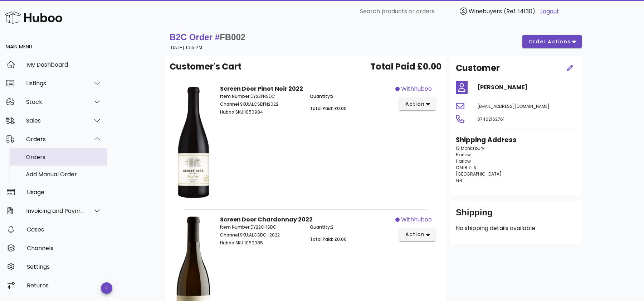 Image resolution: width=644 pixels, height=301 pixels. I want to click on div: Stock, so click(55, 102).